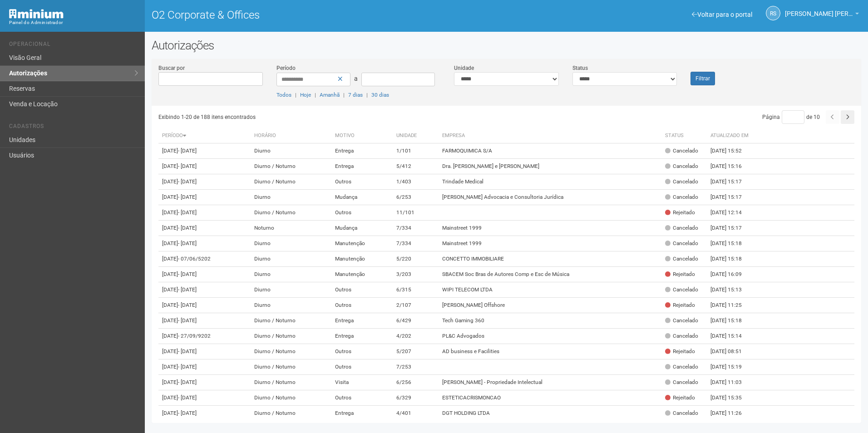  I want to click on td: 5/207, so click(415, 352).